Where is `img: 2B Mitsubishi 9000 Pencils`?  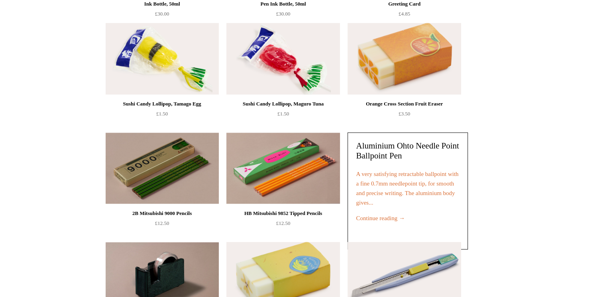
img: 2B Mitsubishi 9000 Pencils is located at coordinates (162, 168).